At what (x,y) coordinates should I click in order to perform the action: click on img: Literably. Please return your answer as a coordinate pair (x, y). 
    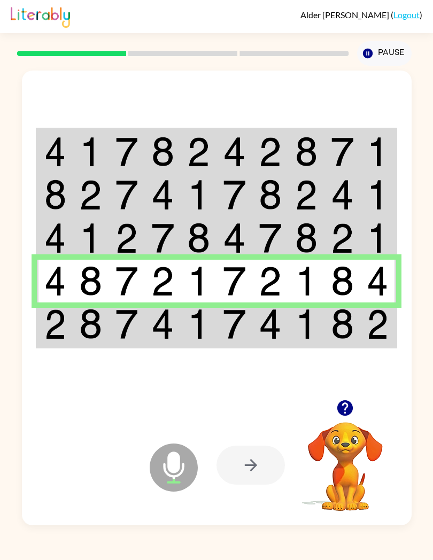
    Looking at the image, I should click on (40, 16).